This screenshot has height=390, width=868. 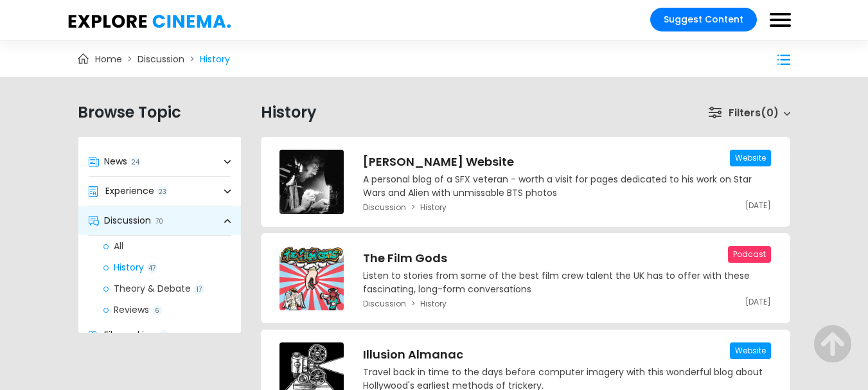 I want to click on span: 47, so click(x=152, y=268).